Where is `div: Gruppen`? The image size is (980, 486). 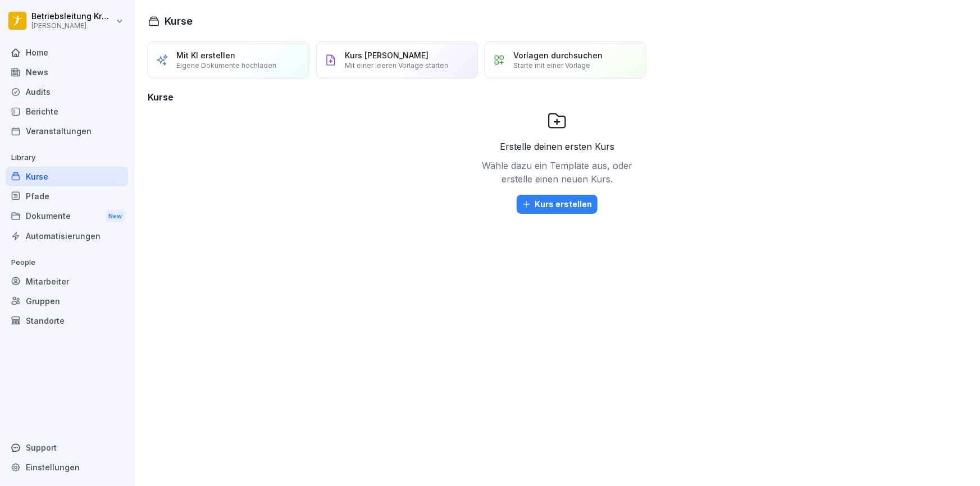
div: Gruppen is located at coordinates (67, 301).